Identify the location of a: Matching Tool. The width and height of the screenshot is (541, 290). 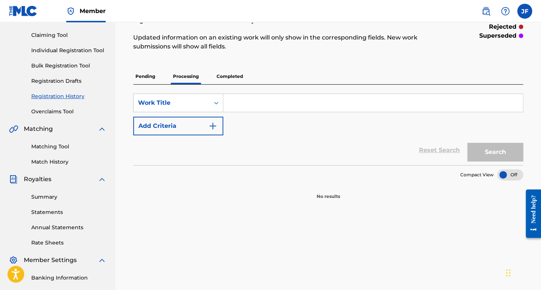
(69, 146).